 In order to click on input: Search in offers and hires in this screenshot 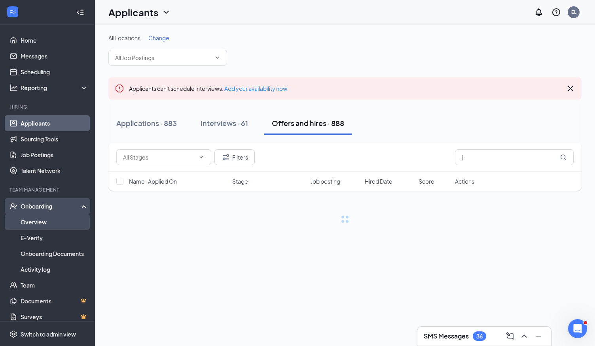, I will do `click(514, 157)`.